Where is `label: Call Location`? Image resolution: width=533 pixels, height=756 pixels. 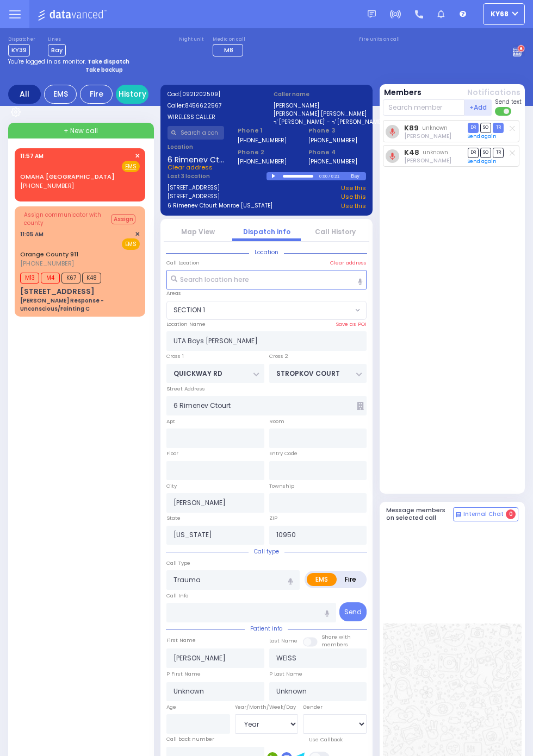 label: Call Location is located at coordinates (182, 263).